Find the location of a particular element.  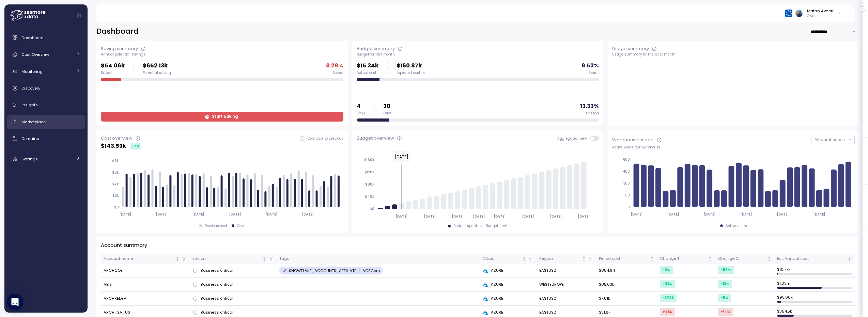

div: Budget limit is located at coordinates (497, 227).